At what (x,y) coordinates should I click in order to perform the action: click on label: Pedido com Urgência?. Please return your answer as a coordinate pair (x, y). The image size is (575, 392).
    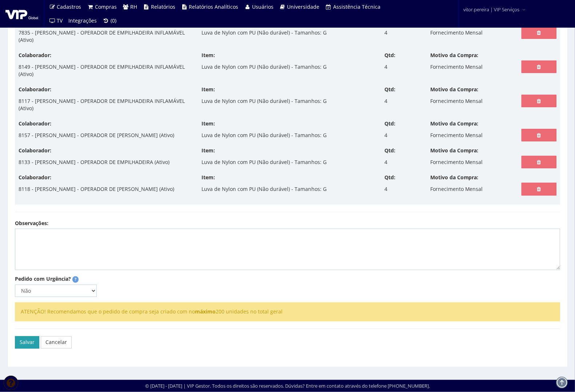
    Looking at the image, I should click on (43, 279).